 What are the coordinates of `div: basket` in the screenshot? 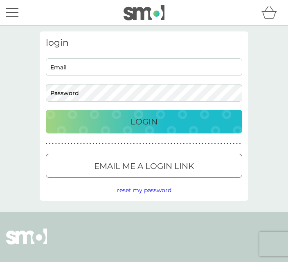 It's located at (271, 13).